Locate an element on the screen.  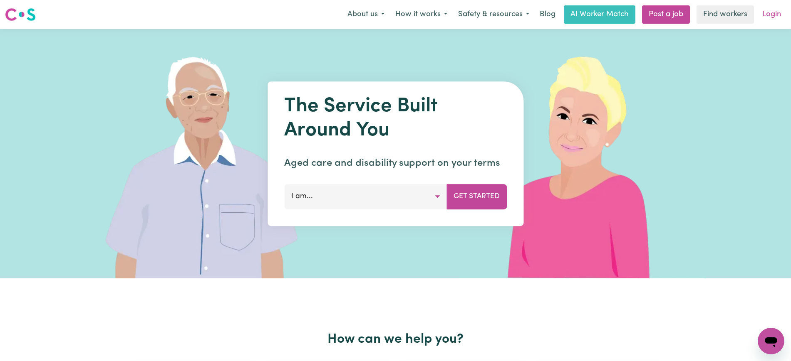
img: Careseekers logo is located at coordinates (20, 15).